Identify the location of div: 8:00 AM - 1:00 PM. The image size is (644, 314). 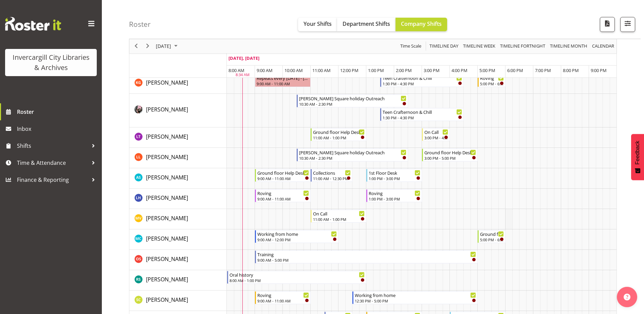
(297, 280).